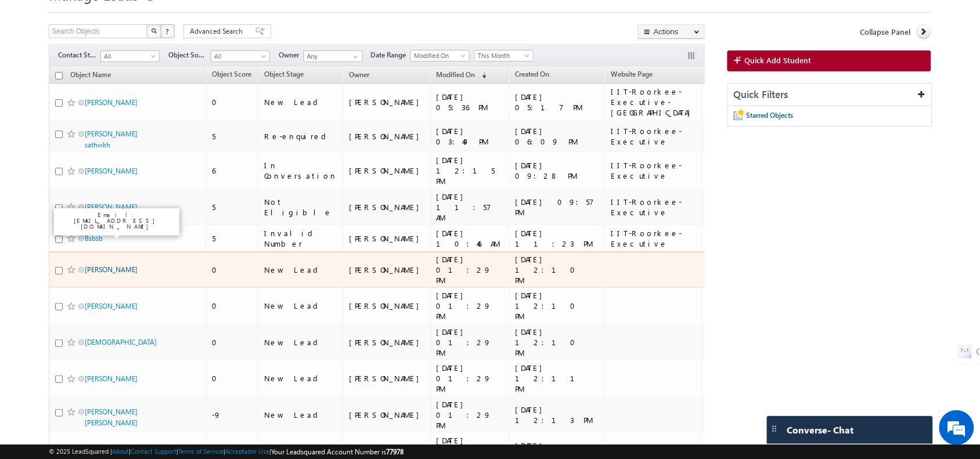 This screenshot has height=459, width=980. What do you see at coordinates (731, 76) in the screenshot?
I see `a: Program Name` at bounding box center [731, 76].